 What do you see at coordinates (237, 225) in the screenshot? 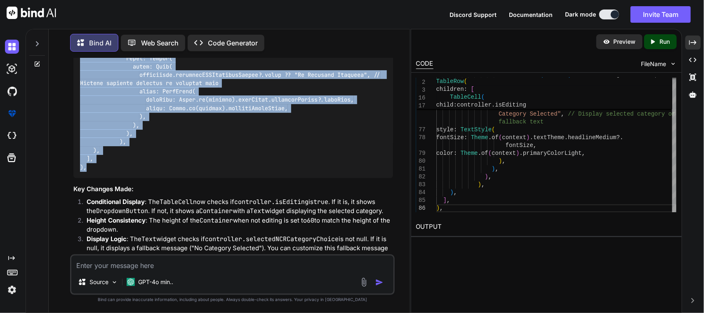
I see `li: : The height of the when not editing is set to to match the height of the dropdown.` at bounding box center [237, 225].